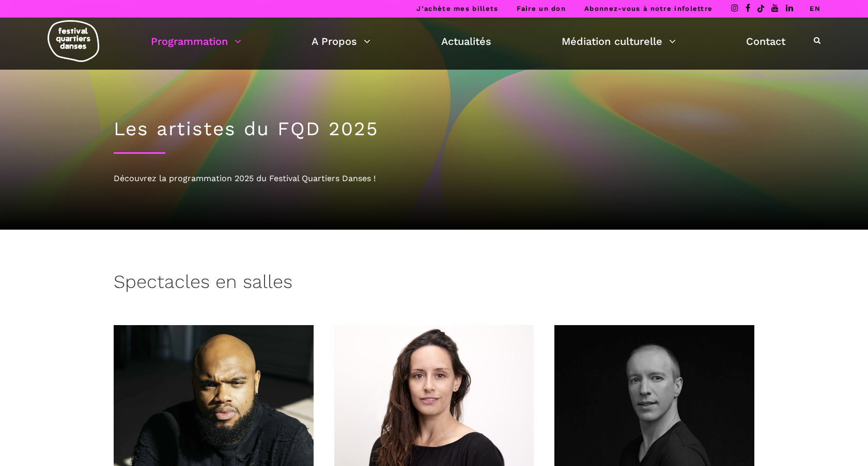  I want to click on a: Faire un don, so click(541, 8).